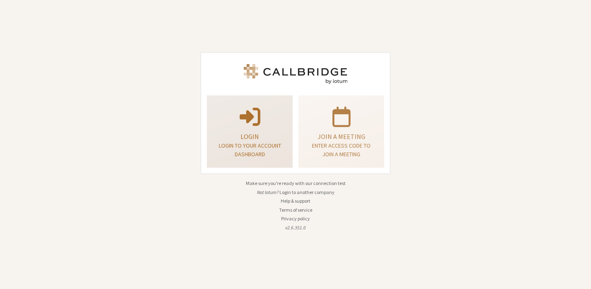 This screenshot has height=289, width=591. What do you see at coordinates (296, 183) in the screenshot?
I see `a: Make sure you're ready with our connection test` at bounding box center [296, 183].